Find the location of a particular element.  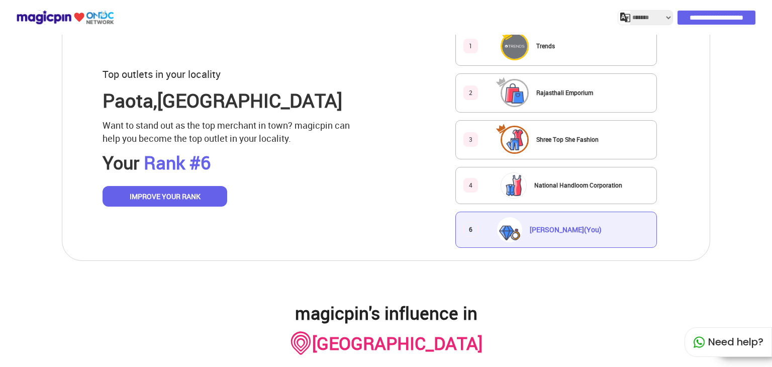

p: Top outlets in your locality is located at coordinates (161, 74).